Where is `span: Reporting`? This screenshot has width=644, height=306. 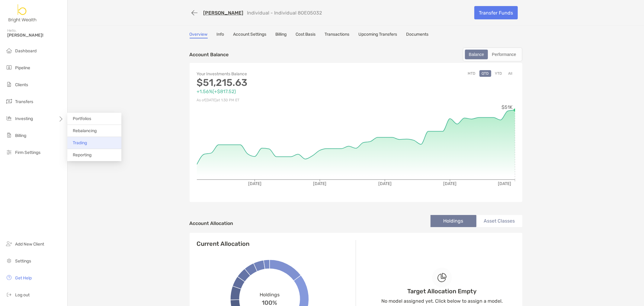 span: Reporting is located at coordinates (82, 155).